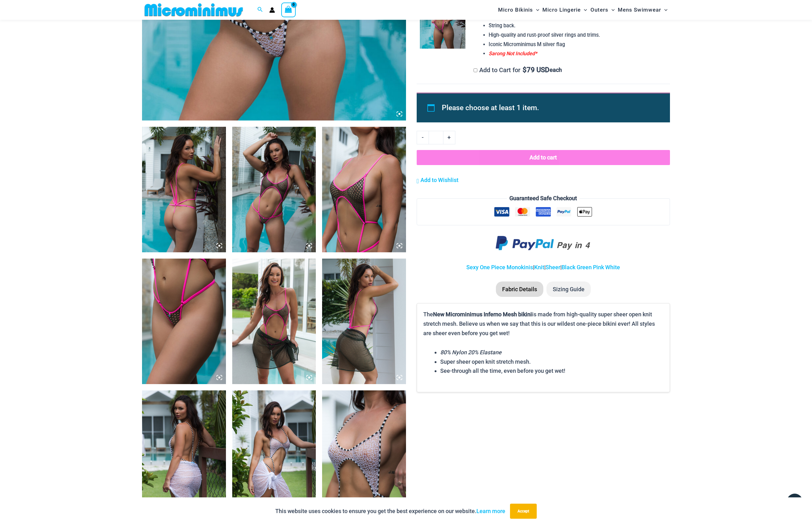 This screenshot has width=812, height=525. What do you see at coordinates (543, 324) in the screenshot?
I see `p: The is made from high-quality super sheer open knit stretch mesh. Believe us when we say that thi...` at bounding box center [543, 324].